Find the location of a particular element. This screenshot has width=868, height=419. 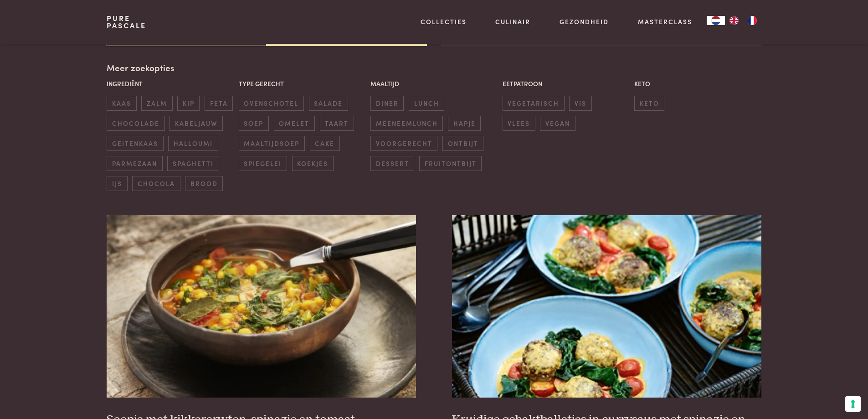

a: Masterclass is located at coordinates (665, 21).